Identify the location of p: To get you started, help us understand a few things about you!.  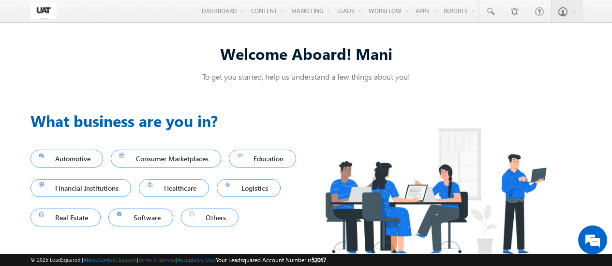
(306, 76).